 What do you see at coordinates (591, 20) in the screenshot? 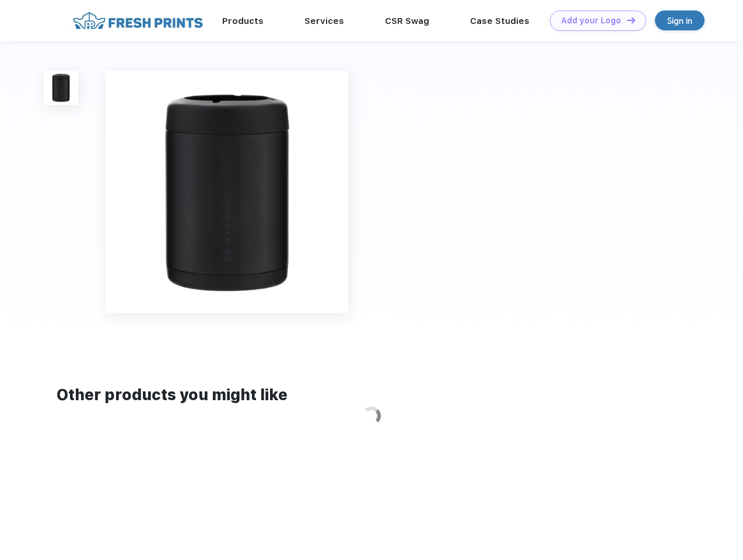
I see `div: Add your Logo` at bounding box center [591, 20].